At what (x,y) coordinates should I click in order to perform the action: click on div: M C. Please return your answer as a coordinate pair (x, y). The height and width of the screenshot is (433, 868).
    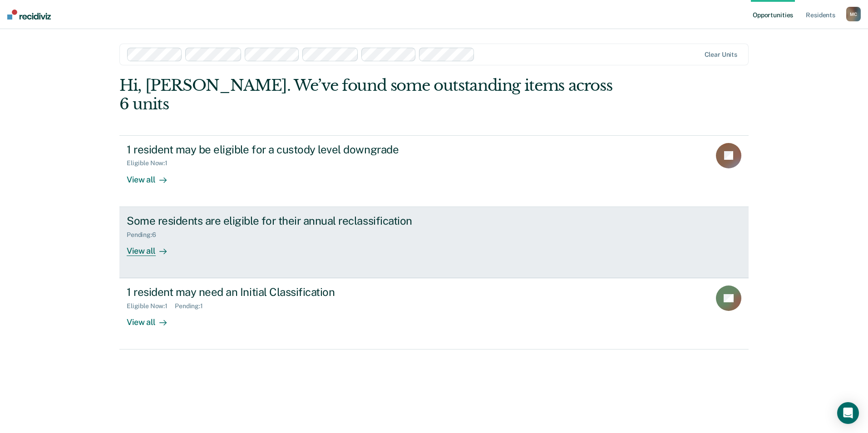
    Looking at the image, I should click on (853, 14).